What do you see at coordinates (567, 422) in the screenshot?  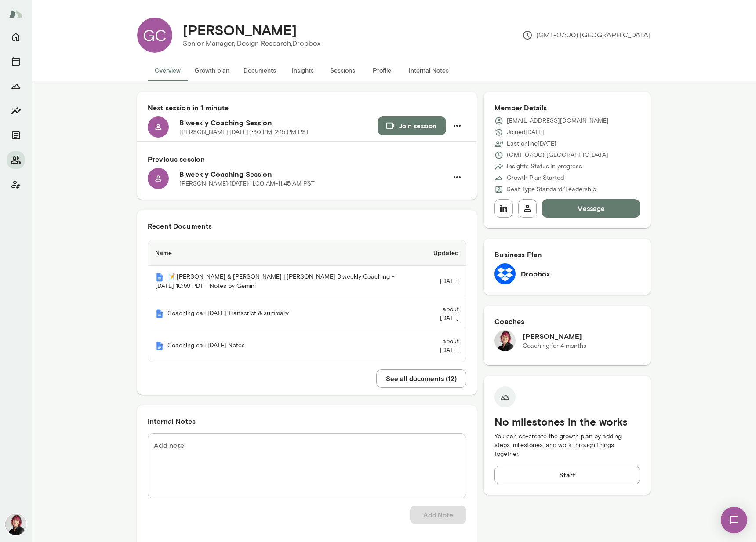 I see `h5: No milestones in the works` at bounding box center [567, 422].